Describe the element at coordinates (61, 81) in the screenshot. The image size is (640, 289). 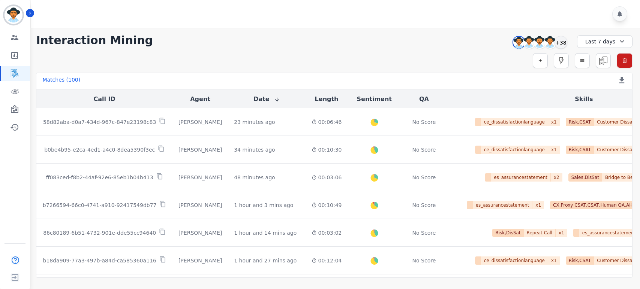
I see `div: Matches ( 100 )` at that location.